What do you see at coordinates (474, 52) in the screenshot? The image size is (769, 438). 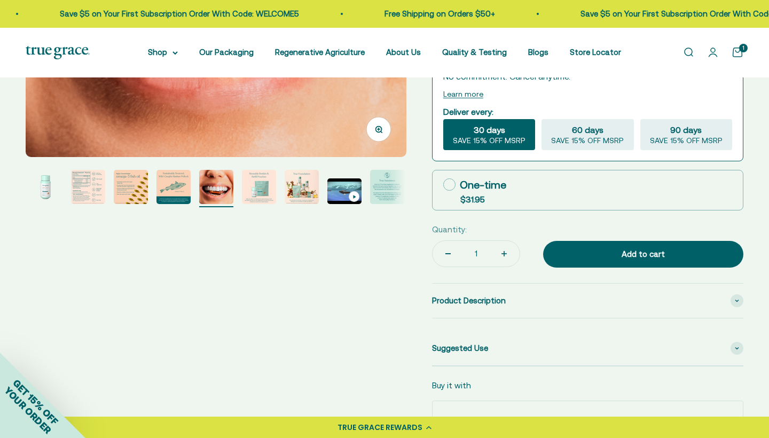 I see `a: Quality & Testing` at bounding box center [474, 52].